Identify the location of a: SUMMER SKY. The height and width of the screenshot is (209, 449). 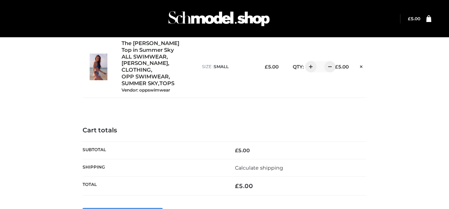
(140, 83).